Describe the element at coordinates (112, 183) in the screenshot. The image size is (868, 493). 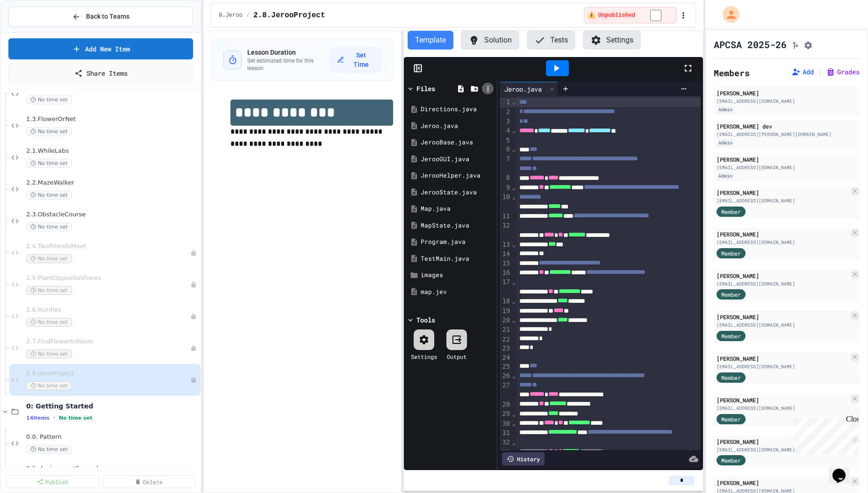
I see `span: 2.2.MazeWalker` at that location.